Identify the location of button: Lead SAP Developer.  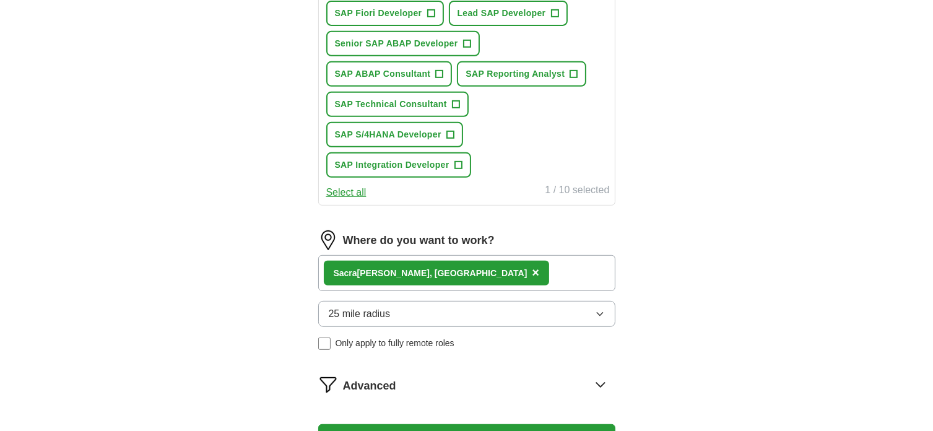
(508, 13).